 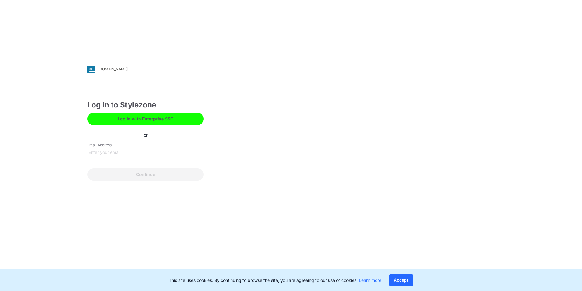 I want to click on input: Enter your email, so click(x=145, y=152).